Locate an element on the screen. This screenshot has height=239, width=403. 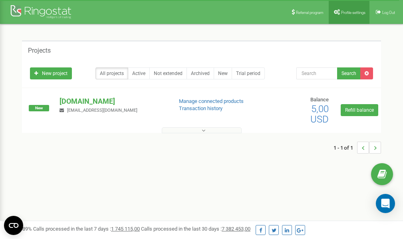
a: New project is located at coordinates (51, 74).